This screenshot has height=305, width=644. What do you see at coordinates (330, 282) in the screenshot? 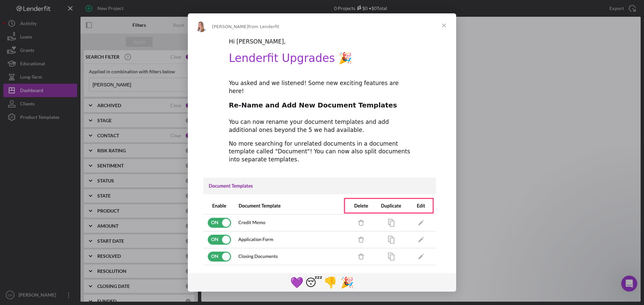
I see `span: 1 reaction` at bounding box center [330, 282].